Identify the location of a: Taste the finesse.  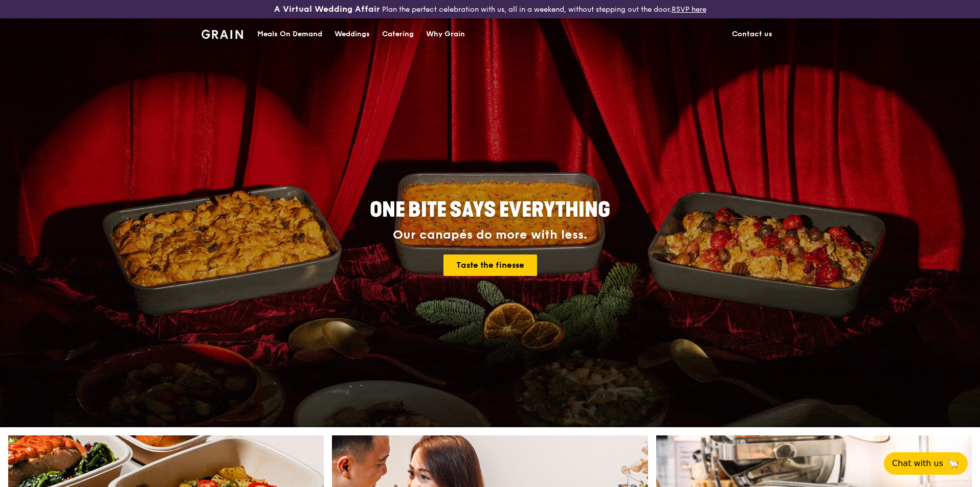
(490, 265).